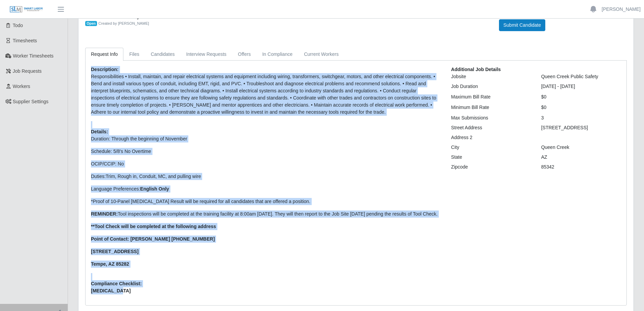  What do you see at coordinates (27, 71) in the screenshot?
I see `span: Job Requests` at bounding box center [27, 71].